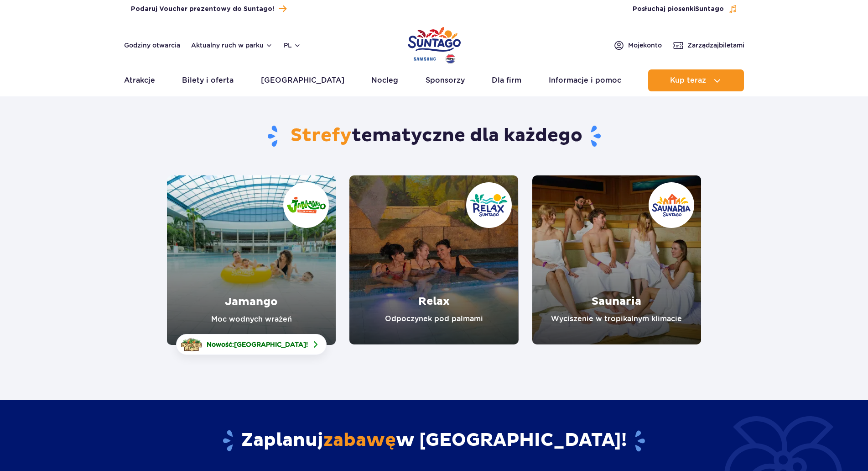 The height and width of the screenshot is (471, 868). What do you see at coordinates (685, 9) in the screenshot?
I see `button: Posłuchaj piosenkiSuntago` at bounding box center [685, 9].